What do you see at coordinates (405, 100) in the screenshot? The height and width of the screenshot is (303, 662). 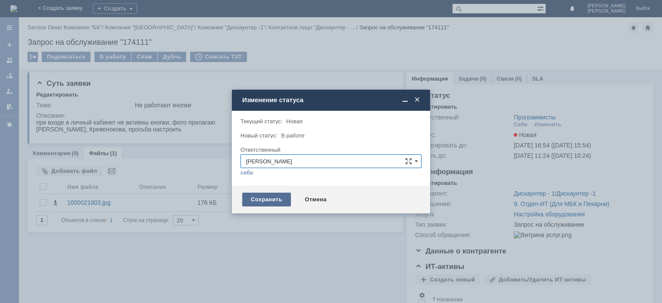 I see `span: Свернуть (Ctrl + M)` at bounding box center [405, 100].